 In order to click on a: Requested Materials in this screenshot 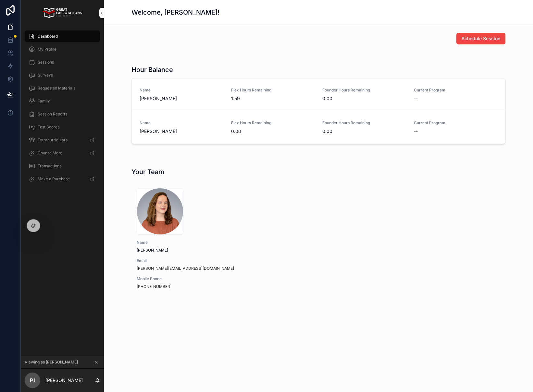, I will do `click(62, 88)`.